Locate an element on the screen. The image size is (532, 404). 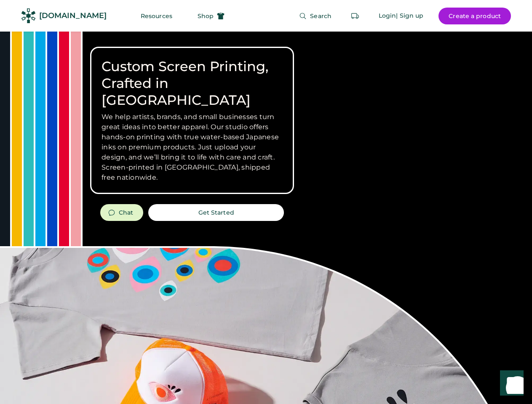
button: Chat is located at coordinates (122, 212).